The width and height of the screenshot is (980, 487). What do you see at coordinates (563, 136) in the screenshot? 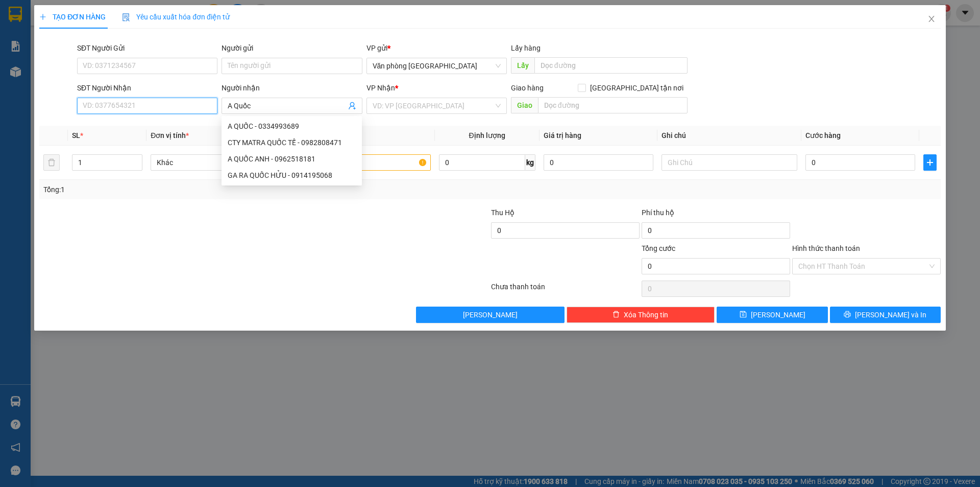
I see `span: Giá trị hàng` at bounding box center [563, 136].